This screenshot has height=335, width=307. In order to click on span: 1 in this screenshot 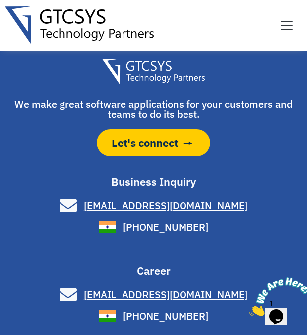, I will do `click(6, 8)`.